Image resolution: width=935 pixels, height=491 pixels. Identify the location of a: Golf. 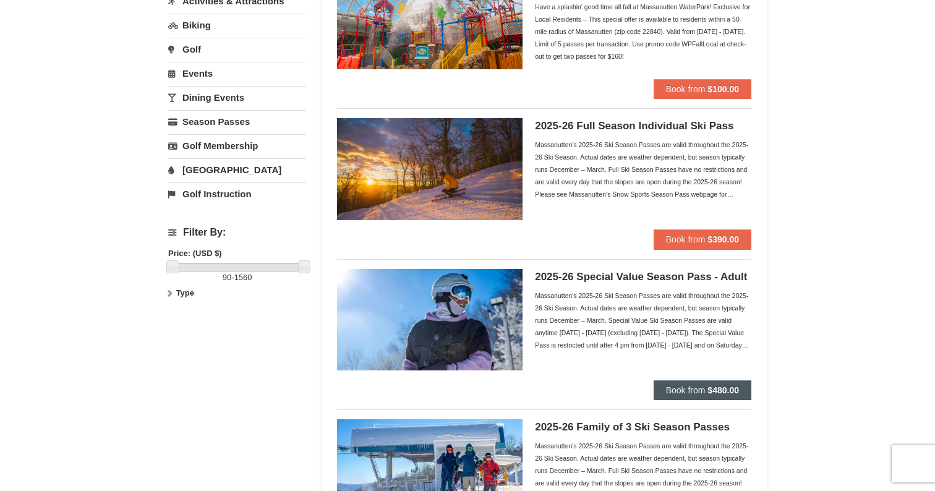
(237, 49).